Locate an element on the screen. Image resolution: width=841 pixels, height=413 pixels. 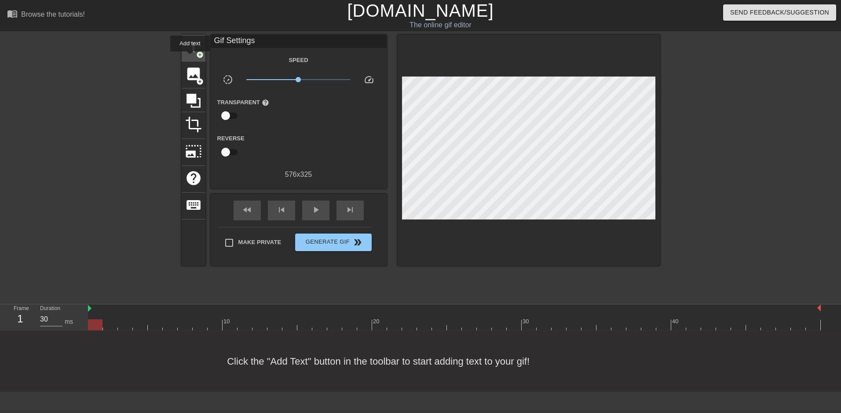
span: Send Feedback/Suggestion is located at coordinates (780, 12).